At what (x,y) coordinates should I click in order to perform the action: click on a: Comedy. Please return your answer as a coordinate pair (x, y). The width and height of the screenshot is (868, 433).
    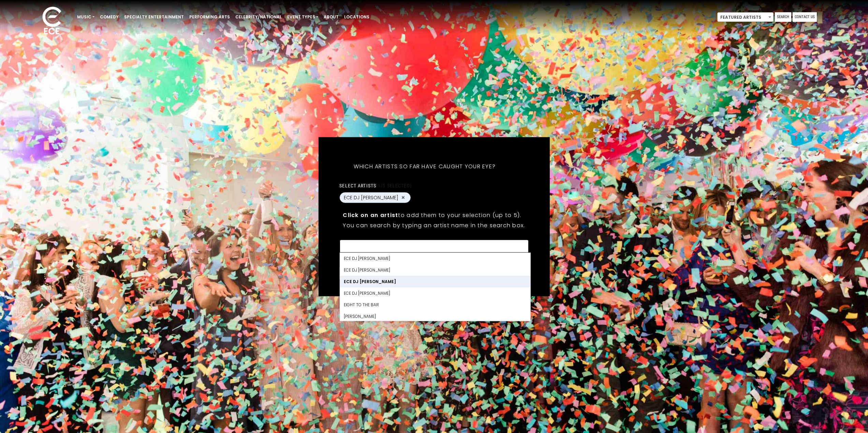
    Looking at the image, I should click on (109, 17).